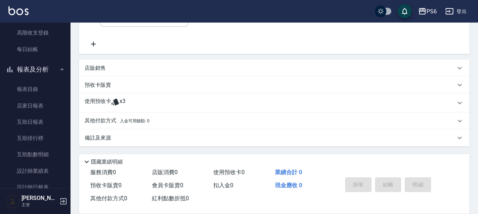 The image size is (478, 214). Describe the element at coordinates (431, 11) in the screenshot. I see `div: PS6` at that location.